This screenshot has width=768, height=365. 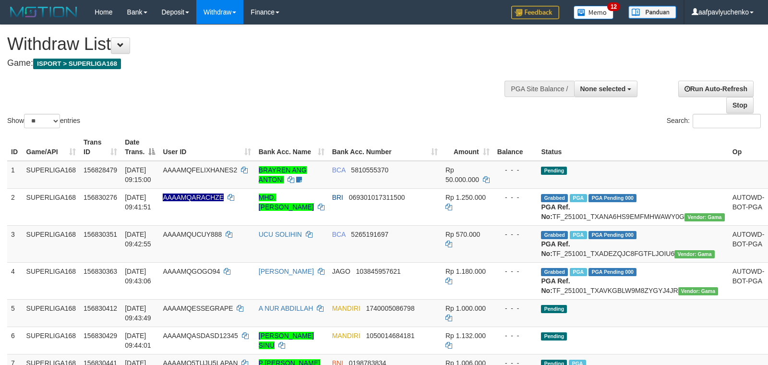 I want to click on a: Run Auto-Refresh, so click(x=716, y=89).